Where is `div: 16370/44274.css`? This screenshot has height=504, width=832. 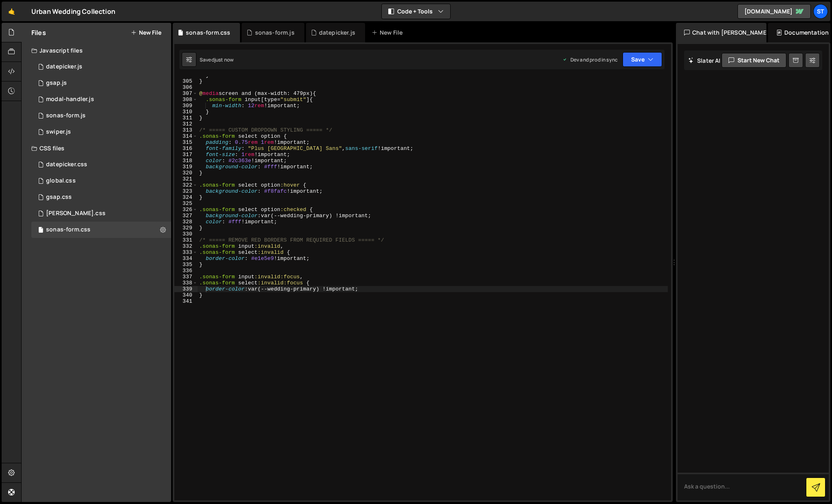 div: 16370/44274.css is located at coordinates (101, 165).